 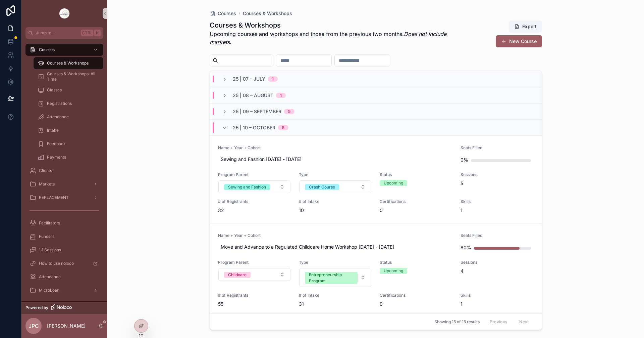 What do you see at coordinates (65, 290) in the screenshot?
I see `a: MicroLoan` at bounding box center [65, 290].